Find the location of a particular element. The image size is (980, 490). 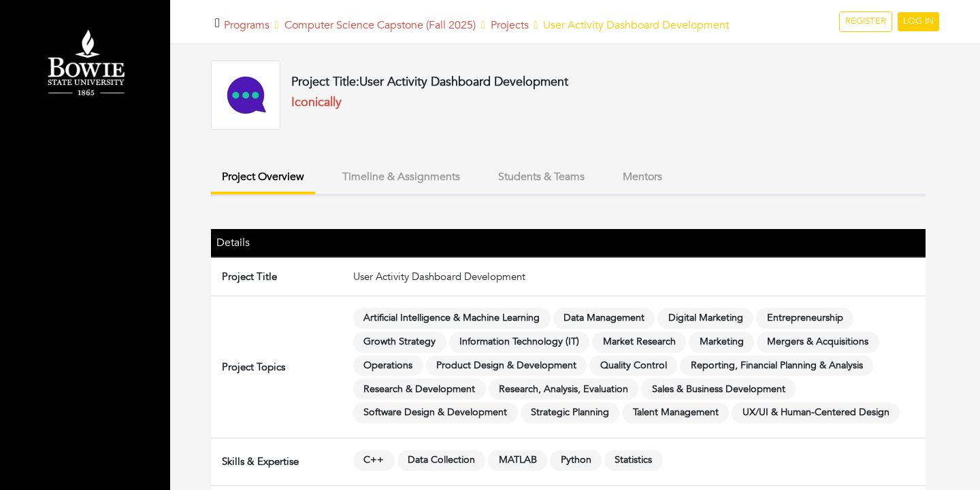

td: Project Title is located at coordinates (279, 277).